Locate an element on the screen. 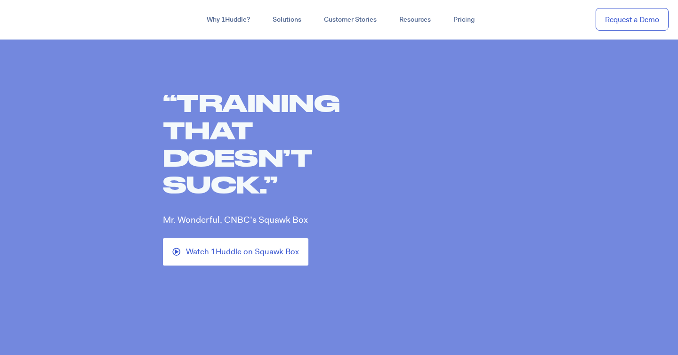  a: Pricing is located at coordinates (464, 20).